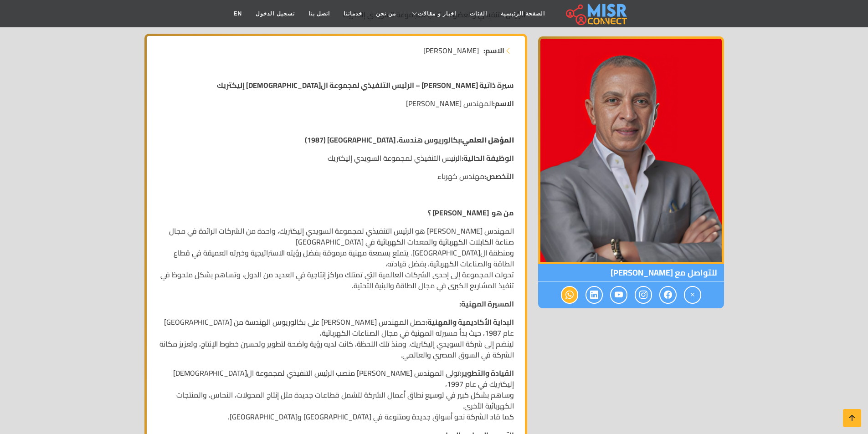 The image size is (868, 434). What do you see at coordinates (470, 322) in the screenshot?
I see `strong: البداية الأكاديمية والمهنية:` at bounding box center [470, 322].